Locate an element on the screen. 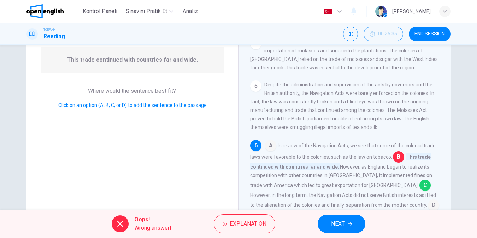 The width and height of the screenshot is (477, 238). img: OpenEnglish logo is located at coordinates (45, 11).